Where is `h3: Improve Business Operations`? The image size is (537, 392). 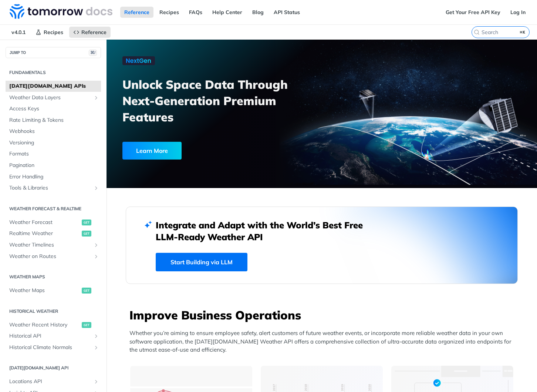 h3: Improve Business Operations is located at coordinates (323, 315).